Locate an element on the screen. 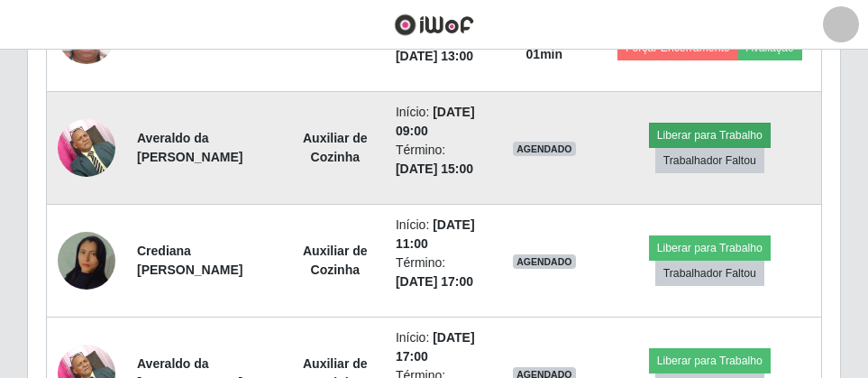  img: CoreUI Logo is located at coordinates (433, 25).